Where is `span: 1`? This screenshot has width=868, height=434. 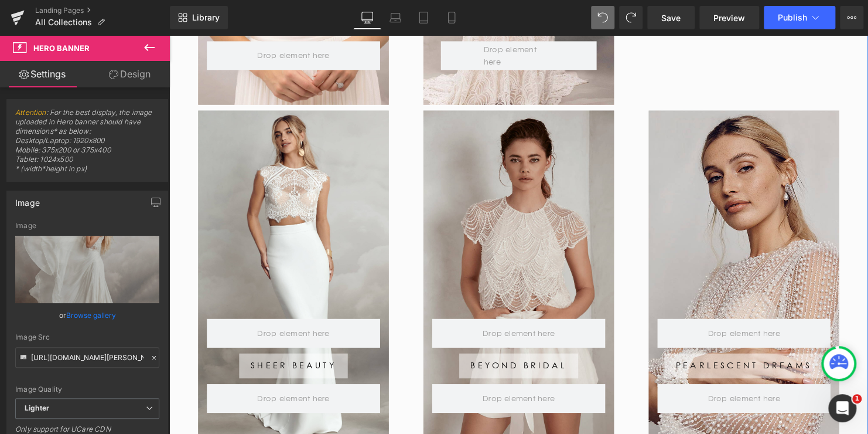 span: 1 is located at coordinates (857, 399).